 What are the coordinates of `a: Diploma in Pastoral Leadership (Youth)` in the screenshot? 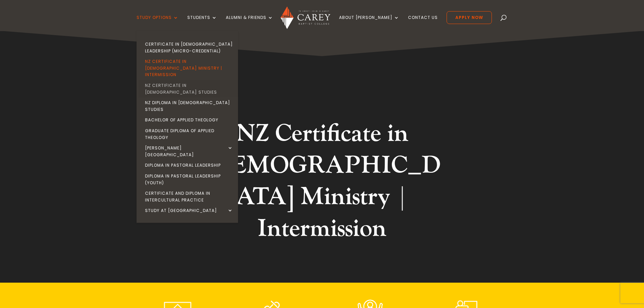 It's located at (189, 179).